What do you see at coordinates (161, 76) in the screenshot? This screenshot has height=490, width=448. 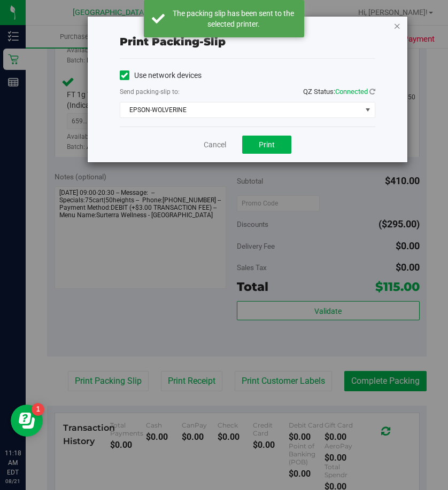 I see `label: Use network devices` at bounding box center [161, 76].